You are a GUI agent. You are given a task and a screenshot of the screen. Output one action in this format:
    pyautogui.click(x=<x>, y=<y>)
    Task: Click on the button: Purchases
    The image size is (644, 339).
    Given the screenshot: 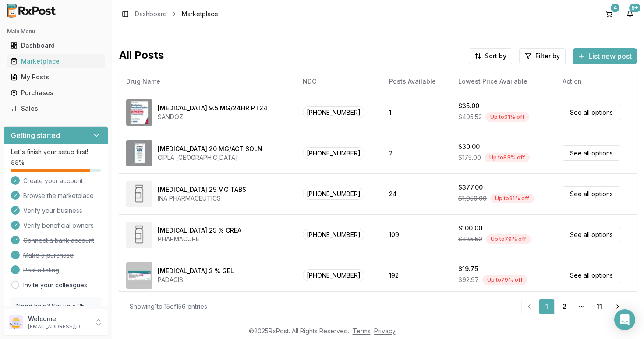 What is the action you would take?
    pyautogui.click(x=55, y=93)
    